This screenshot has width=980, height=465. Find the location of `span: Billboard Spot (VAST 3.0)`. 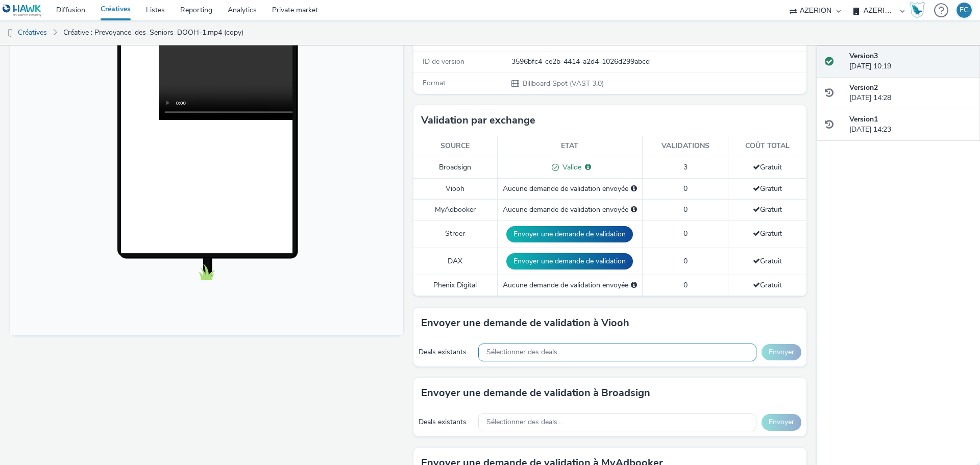

span: Billboard Spot (VAST 3.0) is located at coordinates (562, 83).